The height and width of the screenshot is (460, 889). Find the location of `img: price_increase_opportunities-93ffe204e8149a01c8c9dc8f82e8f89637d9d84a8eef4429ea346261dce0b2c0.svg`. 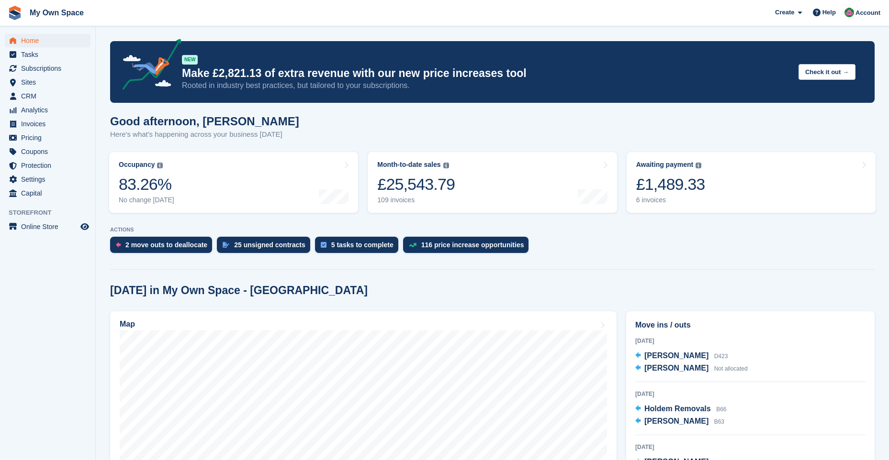

img: price_increase_opportunities-93ffe204e8149a01c8c9dc8f82e8f89637d9d84a8eef4429ea346261dce0b2c0.svg is located at coordinates (413, 245).